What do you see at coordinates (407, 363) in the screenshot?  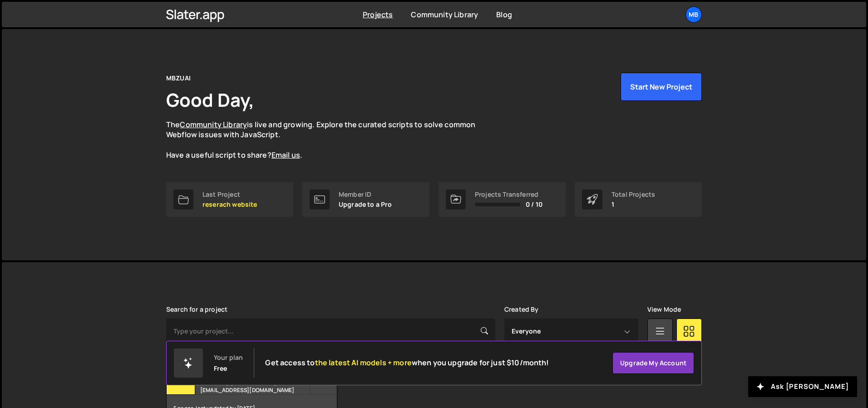 I see `h2: Get access to when you upgrade for just $10/month!` at bounding box center [407, 363].